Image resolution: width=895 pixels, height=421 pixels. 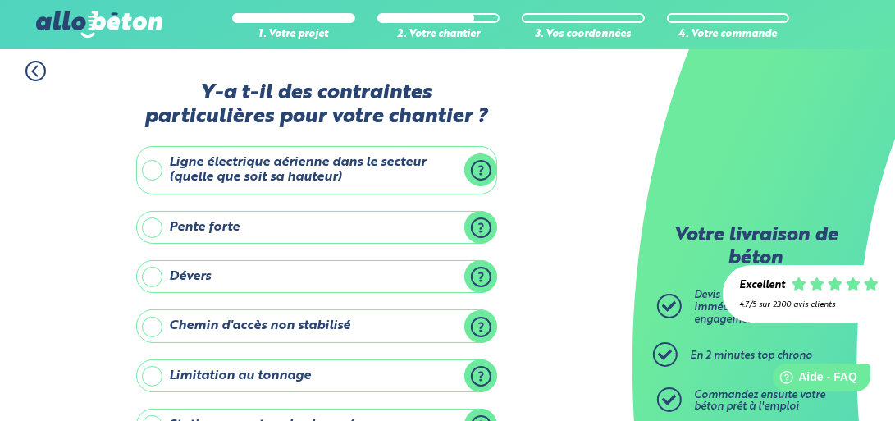 I want to click on img: allobéton, so click(x=99, y=25).